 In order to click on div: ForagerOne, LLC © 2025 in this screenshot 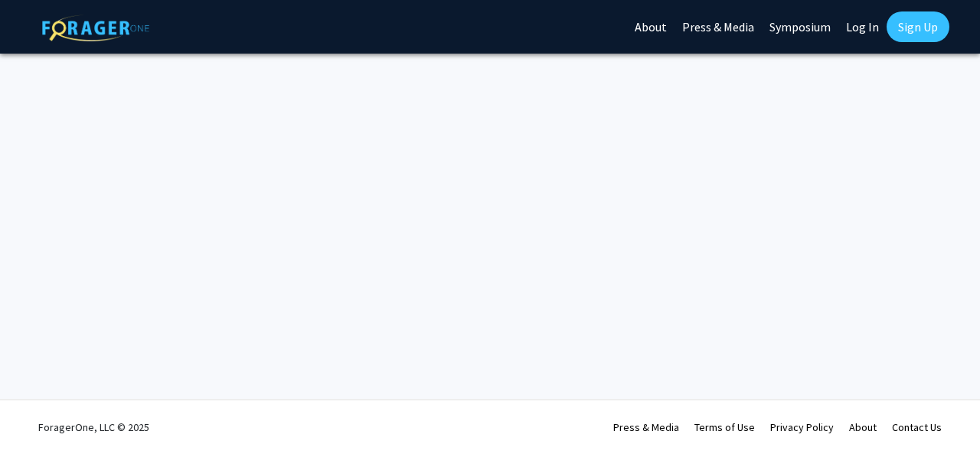, I will do `click(93, 427)`.